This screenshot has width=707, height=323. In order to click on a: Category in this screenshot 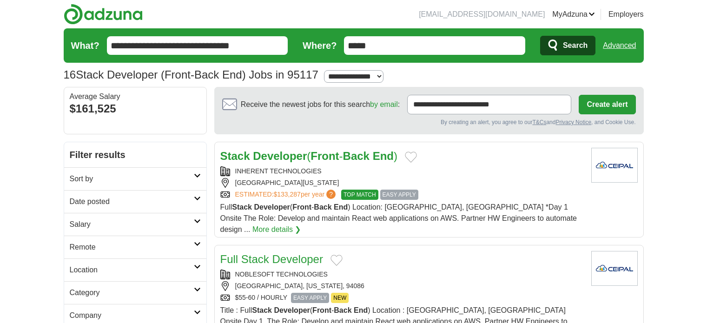, I will do `click(135, 293)`.